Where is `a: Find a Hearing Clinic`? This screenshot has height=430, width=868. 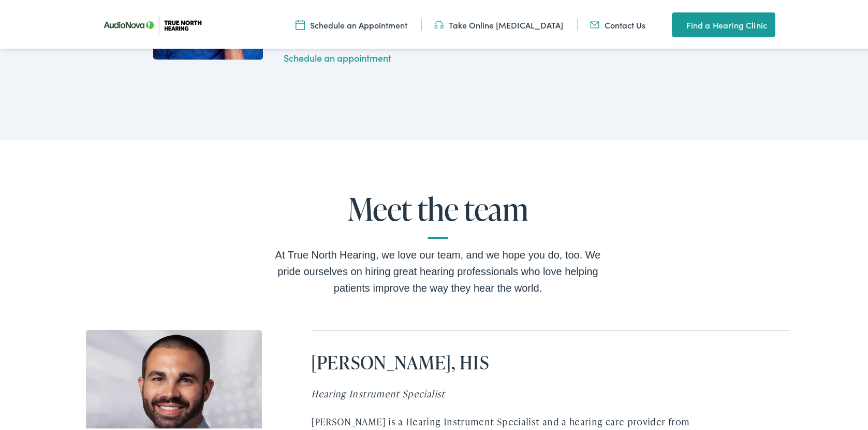 a: Find a Hearing Clinic is located at coordinates (723, 23).